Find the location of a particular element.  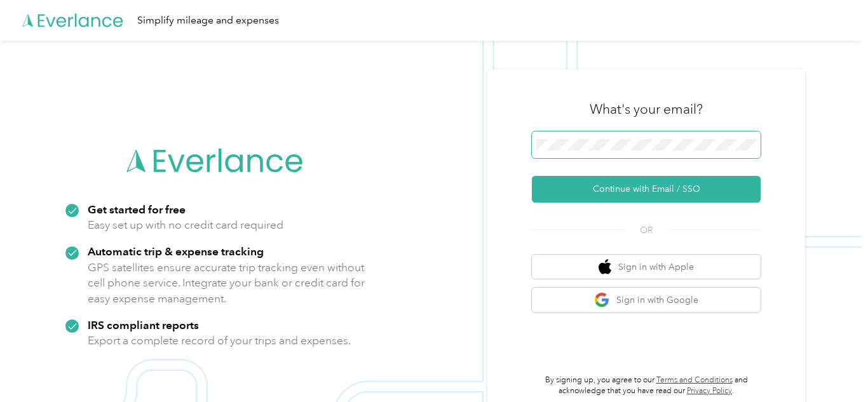

span: OR is located at coordinates (646, 230).